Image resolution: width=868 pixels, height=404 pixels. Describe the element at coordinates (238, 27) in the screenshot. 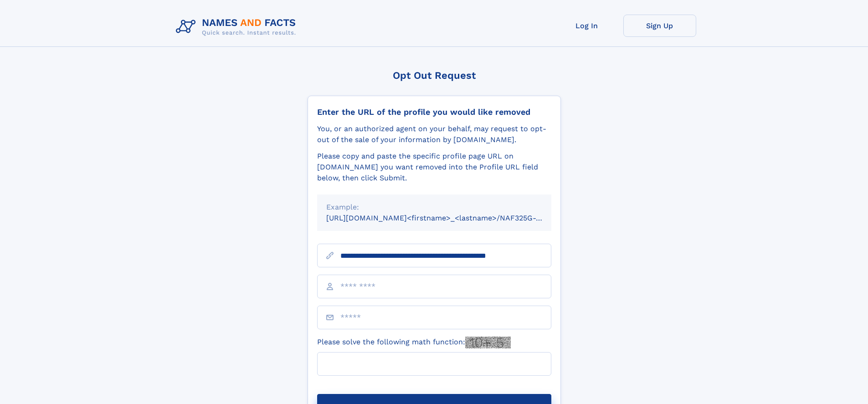

I see `img: Logo Names and Facts` at that location.